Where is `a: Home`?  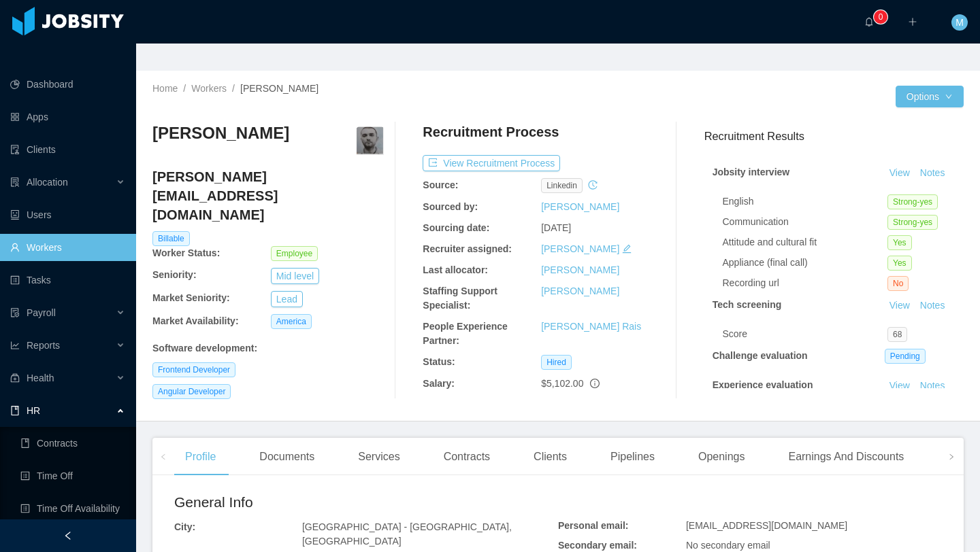
a: Home is located at coordinates (164, 88).